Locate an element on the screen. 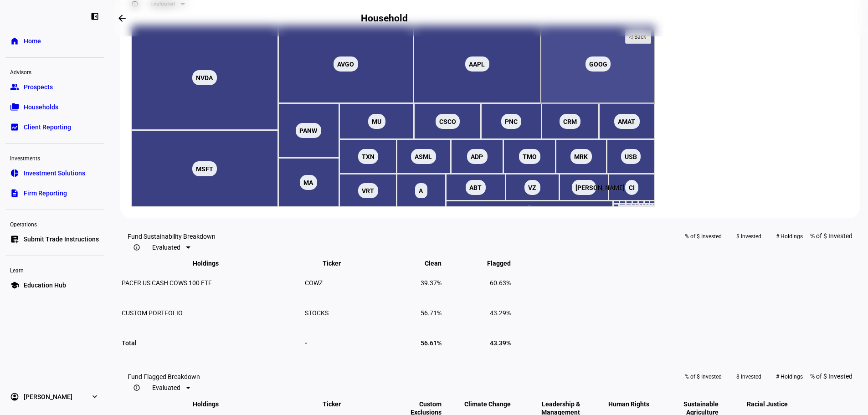 The image size is (868, 415). text: PANW is located at coordinates (308, 131).